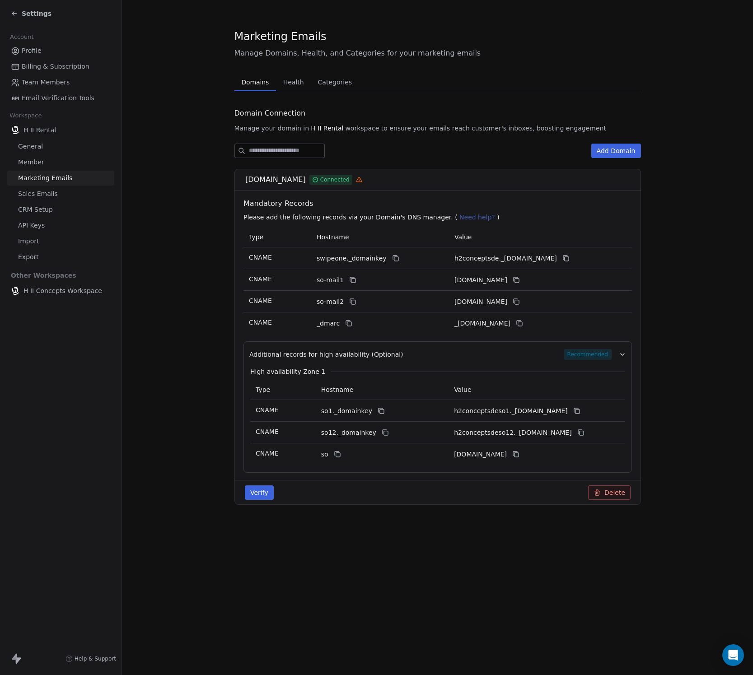  Describe the element at coordinates (439, 204) in the screenshot. I see `span: Mandatory Records` at that location.